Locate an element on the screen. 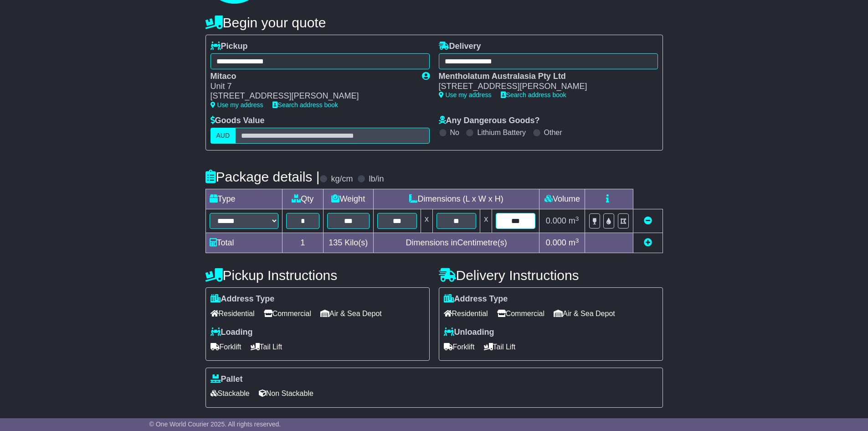 The width and height of the screenshot is (868, 431). h4: Pickup Instructions is located at coordinates (317, 275).